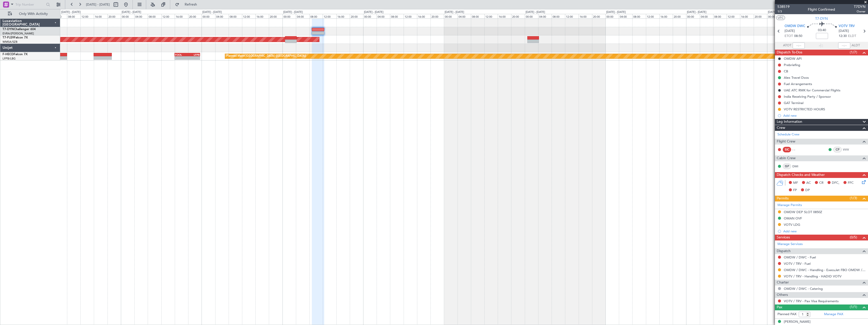  I want to click on span: Permits, so click(782, 198).